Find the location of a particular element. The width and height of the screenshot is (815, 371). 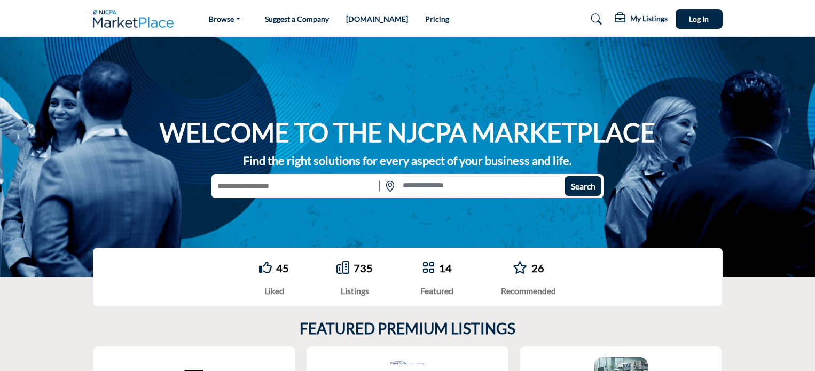

button: Search is located at coordinates (583, 186).